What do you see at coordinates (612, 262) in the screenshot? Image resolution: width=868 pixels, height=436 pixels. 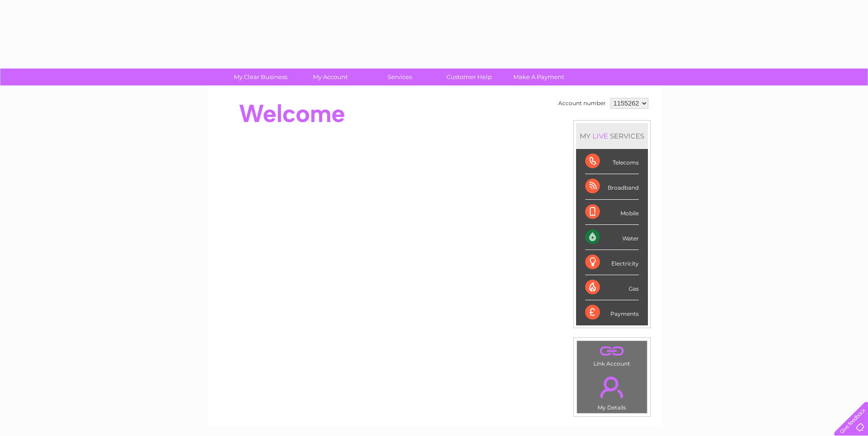 I see `div: Electricity` at bounding box center [612, 262].